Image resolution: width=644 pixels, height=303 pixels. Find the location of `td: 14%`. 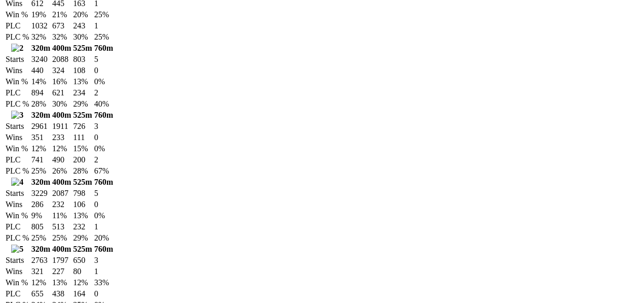

td: 14% is located at coordinates (40, 82).